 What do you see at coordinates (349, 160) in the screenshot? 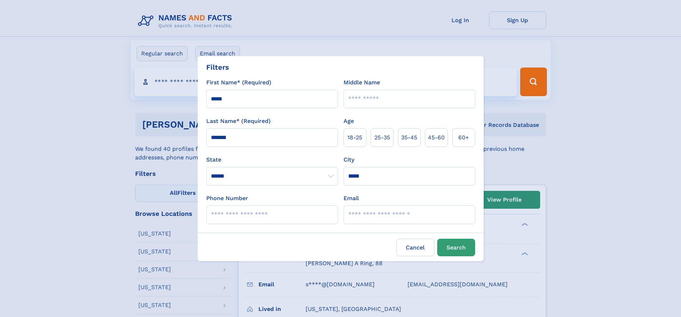
I see `label: City` at bounding box center [349, 160].